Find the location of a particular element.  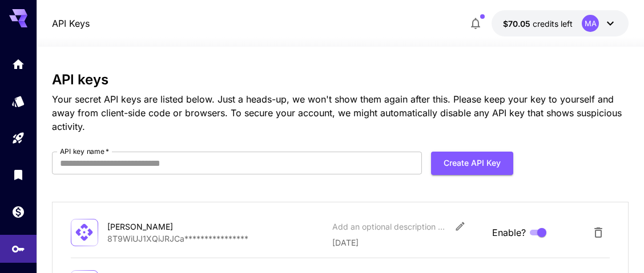

span: $70.05 is located at coordinates (518, 23).